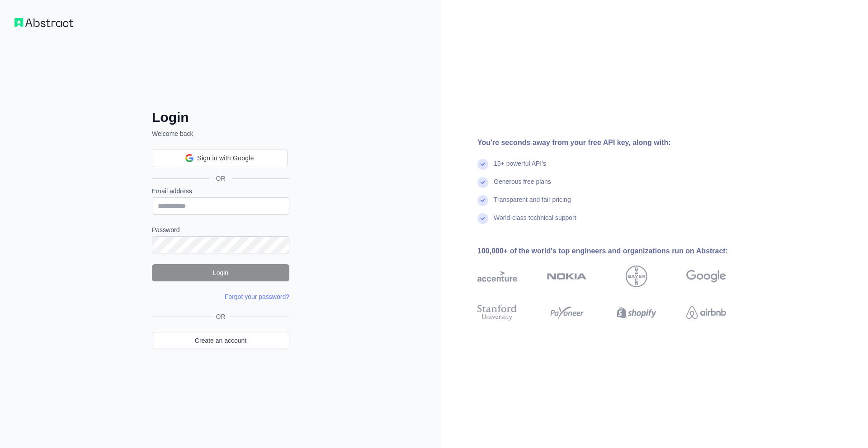 The image size is (868, 448). Describe the element at coordinates (616, 251) in the screenshot. I see `div: 100,000+ of the world's top engineers and organizations run on Abstract:` at that location.